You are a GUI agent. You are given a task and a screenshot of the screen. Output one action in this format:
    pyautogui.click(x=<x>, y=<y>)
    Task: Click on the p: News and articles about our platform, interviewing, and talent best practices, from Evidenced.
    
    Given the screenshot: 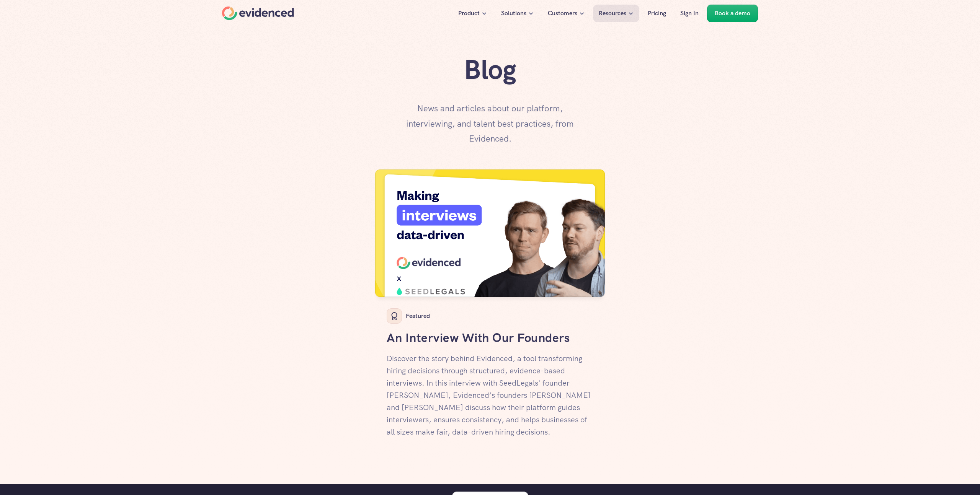 What is the action you would take?
    pyautogui.click(x=490, y=123)
    